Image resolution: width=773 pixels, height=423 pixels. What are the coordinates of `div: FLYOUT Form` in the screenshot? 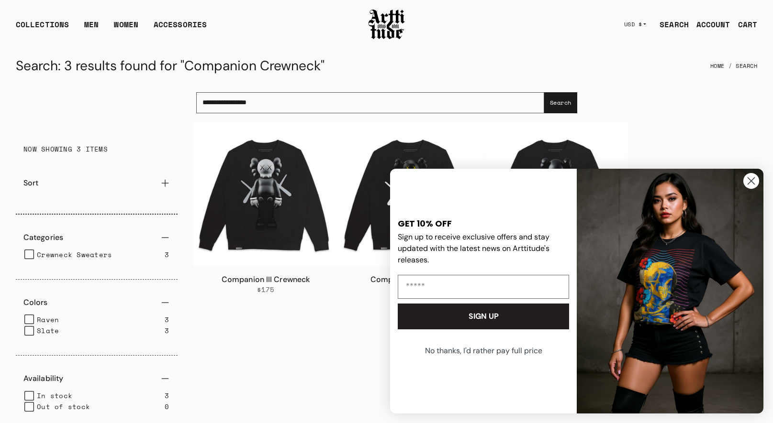 It's located at (577, 291).